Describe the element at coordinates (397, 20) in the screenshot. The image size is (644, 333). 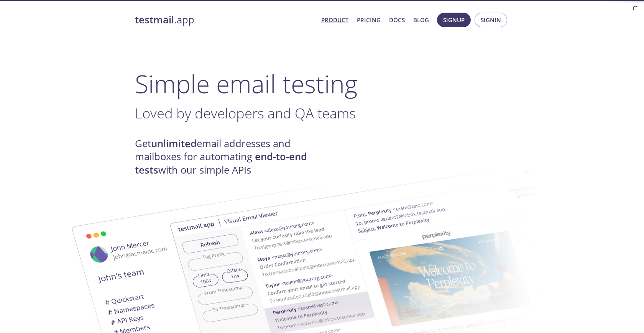
I see `a: Docs` at that location.